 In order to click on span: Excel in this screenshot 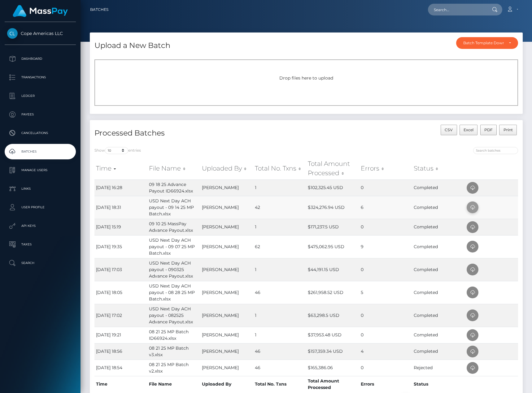, I will do `click(469, 130)`.